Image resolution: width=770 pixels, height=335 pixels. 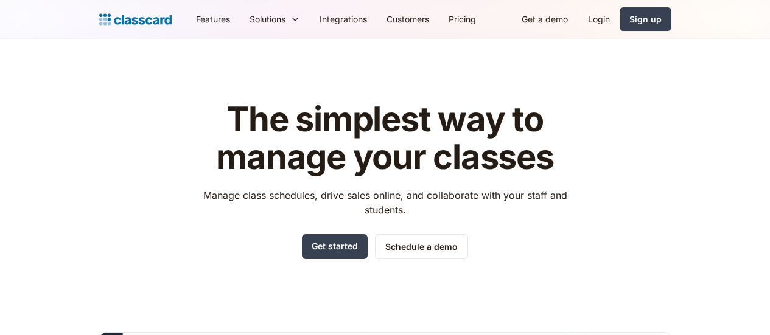 What do you see at coordinates (421, 246) in the screenshot?
I see `a: Schedule a demo` at bounding box center [421, 246].